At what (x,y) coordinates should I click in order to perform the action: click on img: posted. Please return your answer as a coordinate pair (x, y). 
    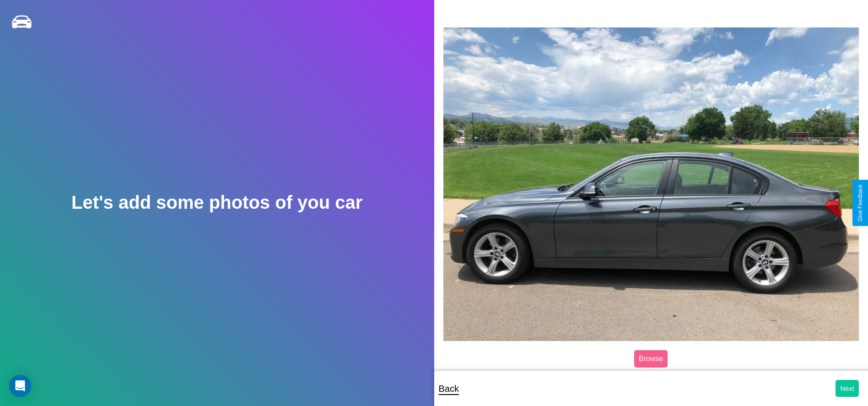
    Looking at the image, I should click on (651, 184).